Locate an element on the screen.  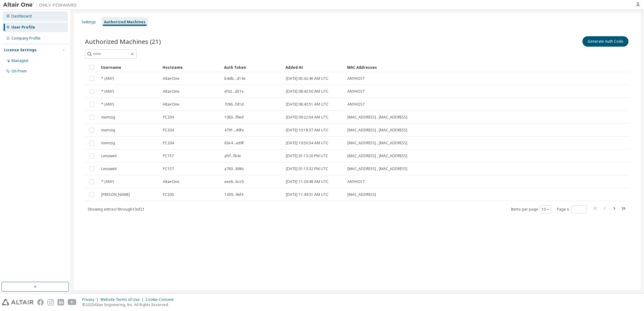
img: instagram.svg is located at coordinates (50, 302).